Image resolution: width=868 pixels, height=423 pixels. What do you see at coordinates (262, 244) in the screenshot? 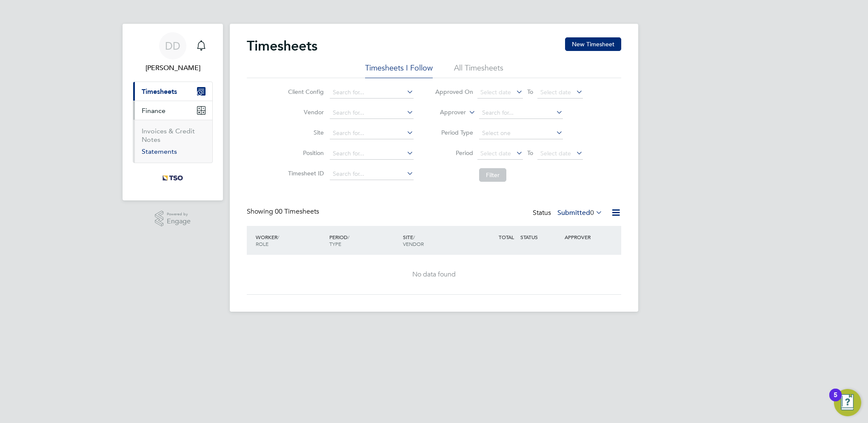
I see `span: ROLE` at bounding box center [262, 244].